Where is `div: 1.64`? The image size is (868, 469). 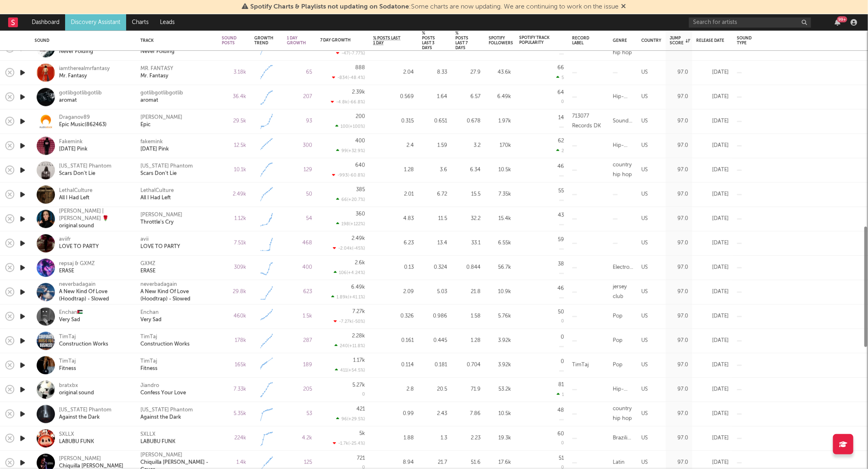 div: 1.64 is located at coordinates (434, 97).